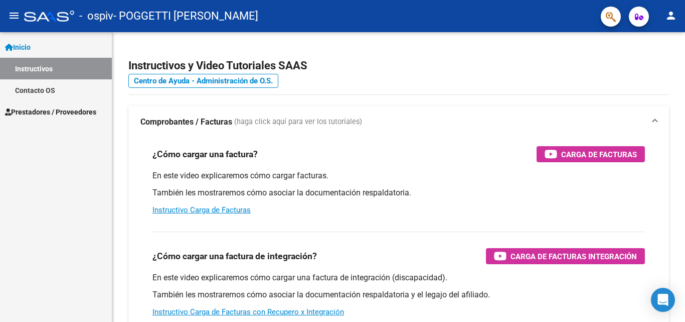 Image resolution: width=685 pixels, height=322 pixels. What do you see at coordinates (14, 16) in the screenshot?
I see `mat-icon: menu` at bounding box center [14, 16].